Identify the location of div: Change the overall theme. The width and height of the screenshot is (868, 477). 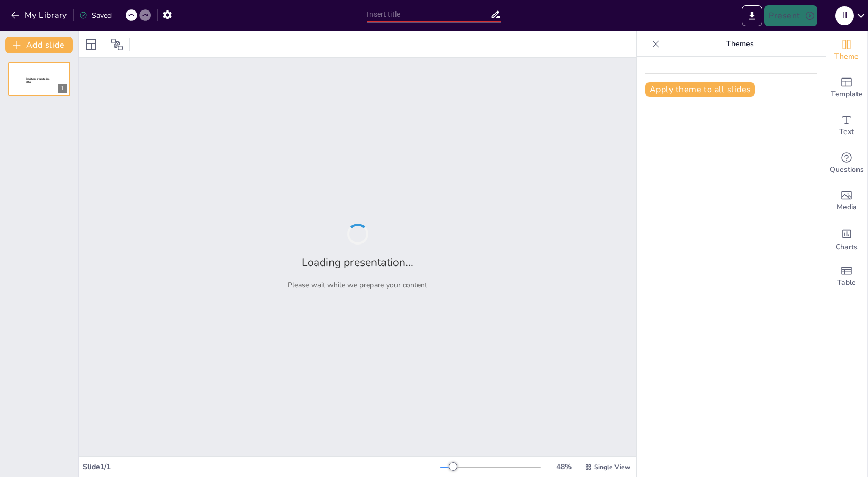
(846, 51).